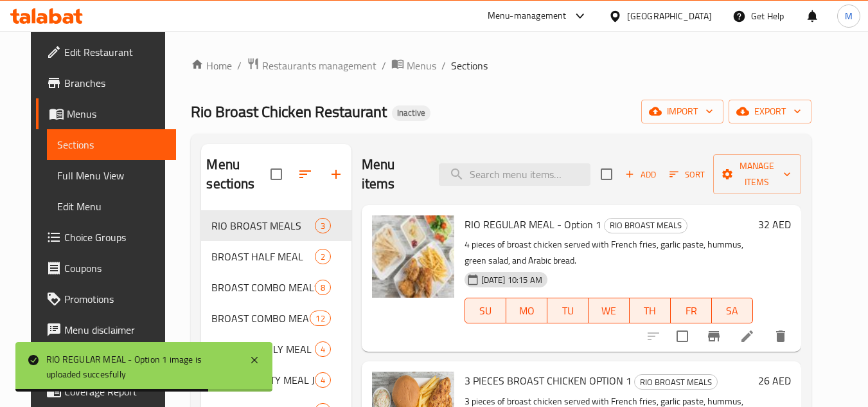  What do you see at coordinates (115, 237) in the screenshot?
I see `span: Choice Groups` at bounding box center [115, 237].